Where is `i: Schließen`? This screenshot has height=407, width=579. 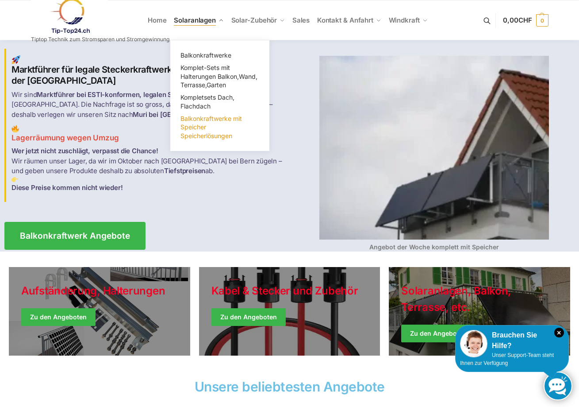
i: Schließen is located at coordinates (560, 332).